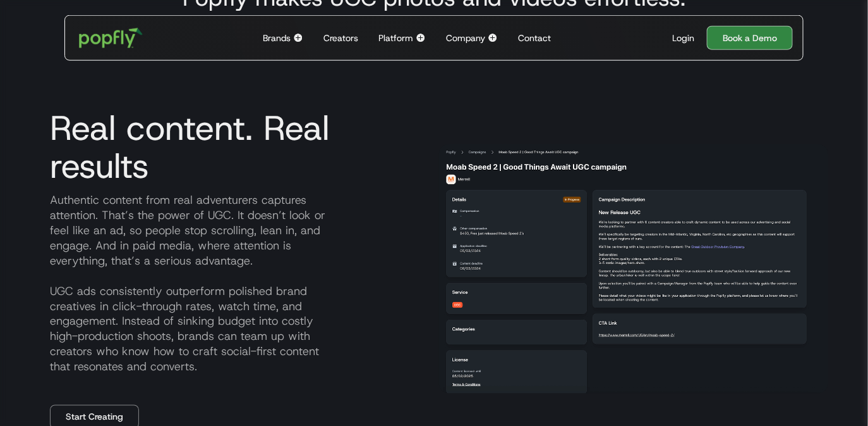 This screenshot has width=868, height=426. I want to click on div: Platform, so click(396, 38).